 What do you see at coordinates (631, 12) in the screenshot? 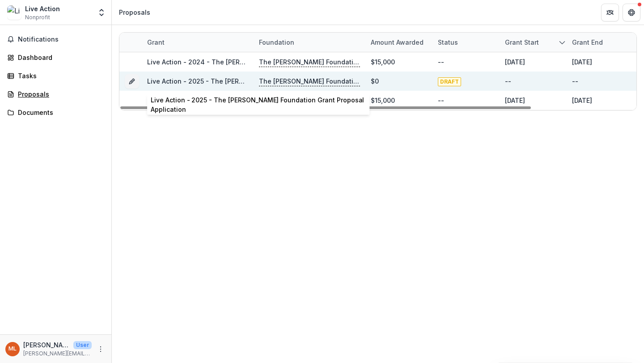
I see `button: Get Help` at bounding box center [631, 12].